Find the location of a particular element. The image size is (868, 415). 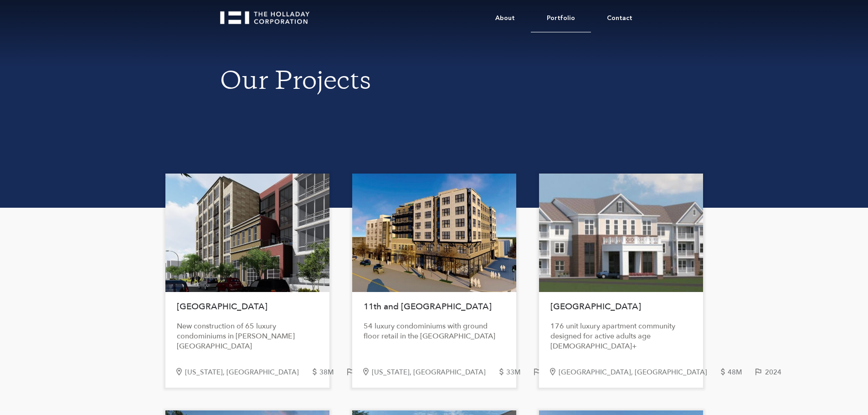

a: home is located at coordinates (269, 14).